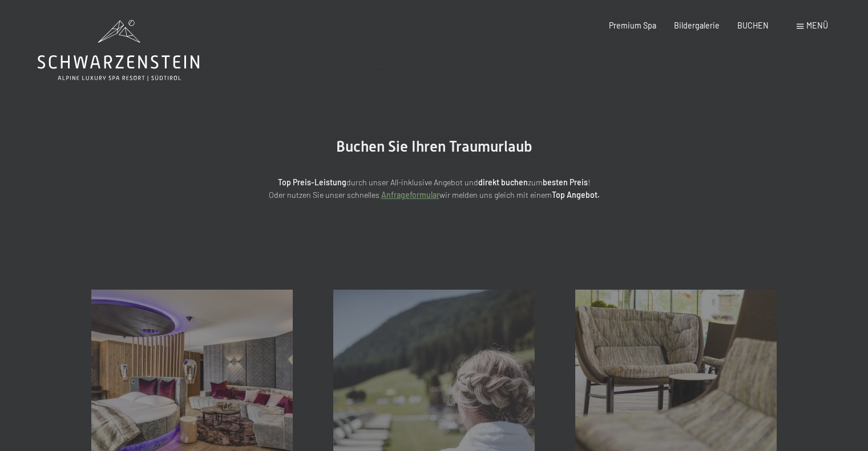  What do you see at coordinates (503, 182) in the screenshot?
I see `strong: direkt buchen` at bounding box center [503, 182].